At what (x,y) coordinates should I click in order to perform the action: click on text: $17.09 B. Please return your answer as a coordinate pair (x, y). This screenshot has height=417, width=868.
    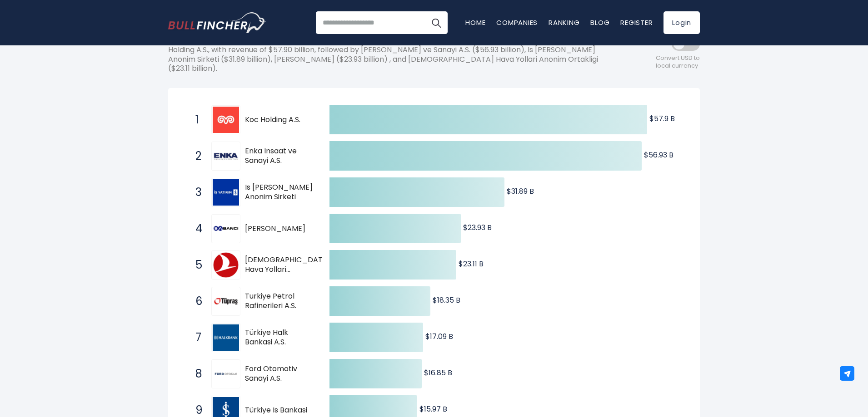
    Looking at the image, I should click on (439, 337).